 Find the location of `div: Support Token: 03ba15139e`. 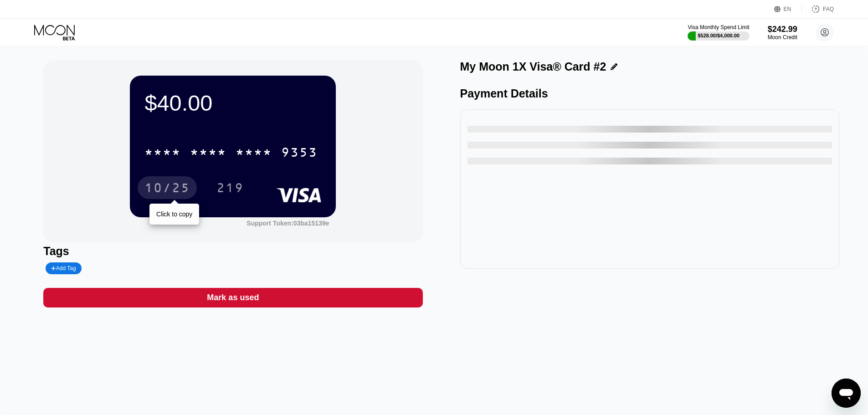

div: Support Token: 03ba15139e is located at coordinates (288, 223).